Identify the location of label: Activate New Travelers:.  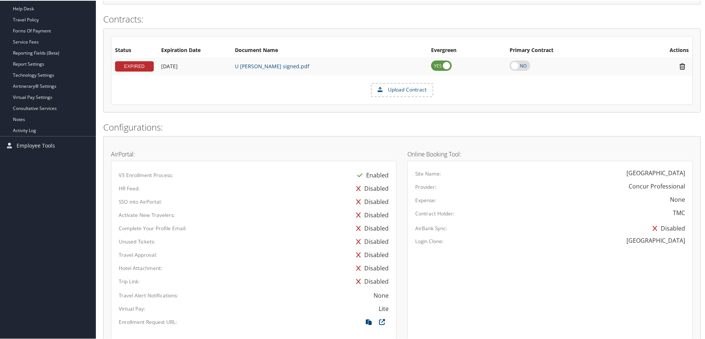
(147, 214).